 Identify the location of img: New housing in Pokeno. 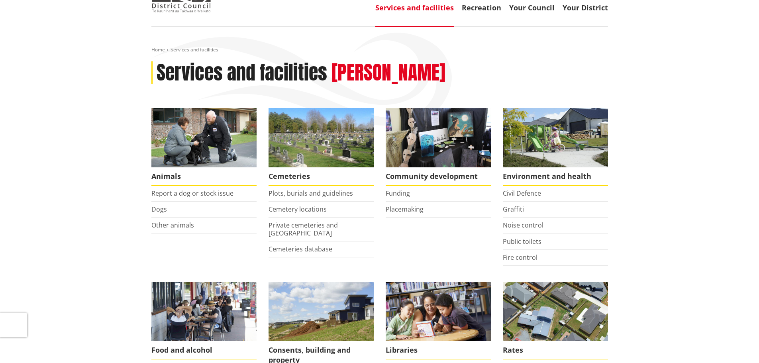
(555, 137).